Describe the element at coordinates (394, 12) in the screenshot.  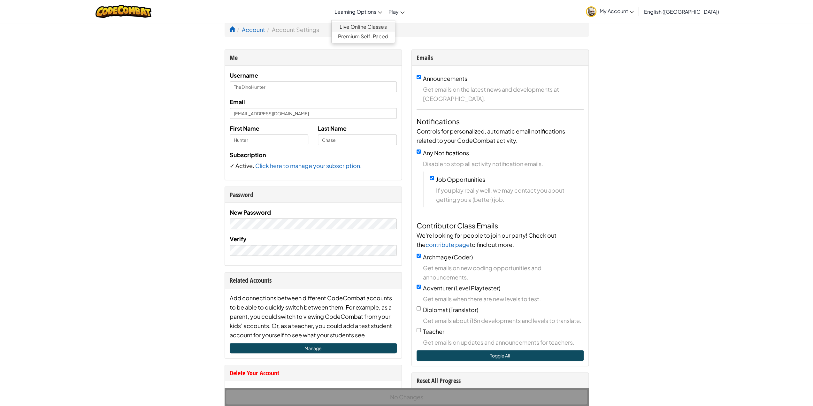
I see `span: Play` at that location.